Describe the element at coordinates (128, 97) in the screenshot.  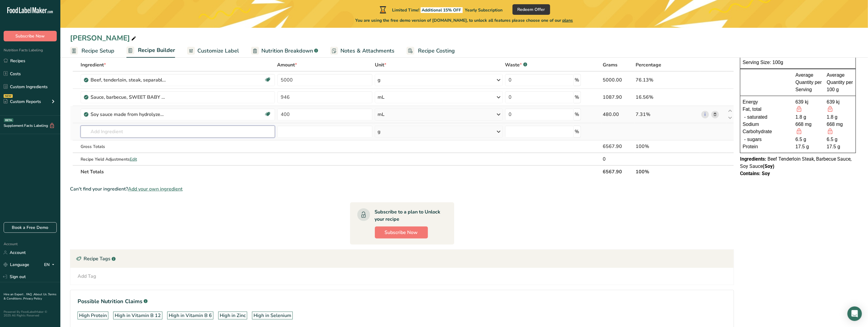
I see `div: Sauce, barbecue, SWEET BABY RAY'S, original` at that location.